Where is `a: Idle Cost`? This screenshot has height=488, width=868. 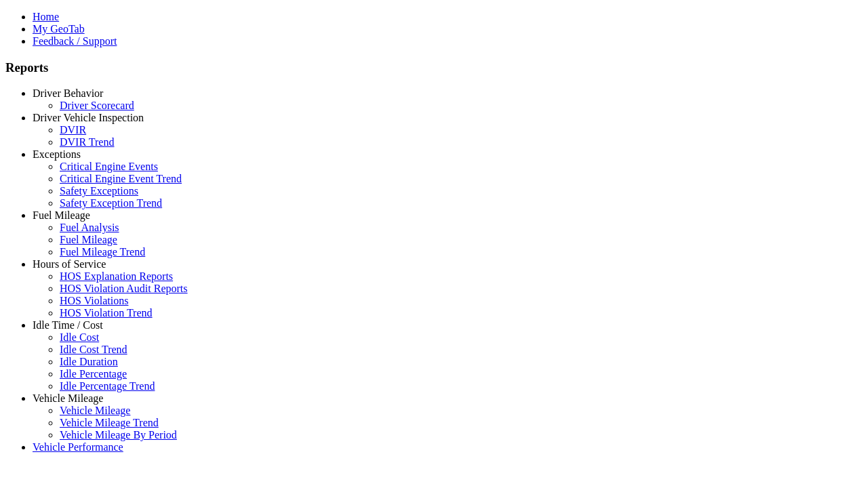 a: Idle Cost is located at coordinates (79, 337).